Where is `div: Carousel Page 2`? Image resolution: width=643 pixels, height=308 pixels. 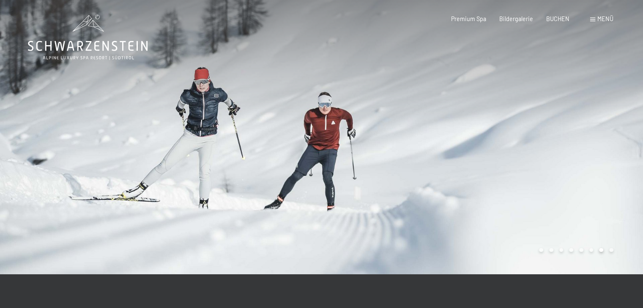 div: Carousel Page 2 is located at coordinates (551, 251).